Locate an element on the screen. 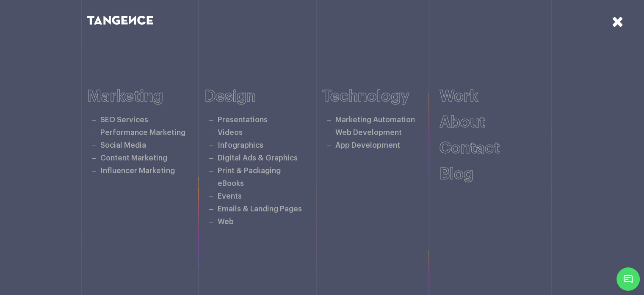 The height and width of the screenshot is (295, 644). h6: Design is located at coordinates (263, 96).